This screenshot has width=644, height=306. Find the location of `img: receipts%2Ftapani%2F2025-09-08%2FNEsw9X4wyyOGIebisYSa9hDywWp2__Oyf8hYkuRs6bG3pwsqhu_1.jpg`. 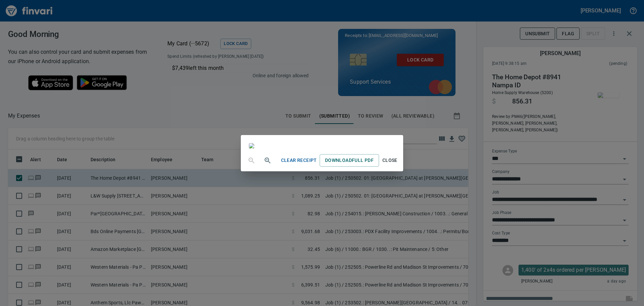

img: receipts%2Ftapani%2F2025-09-08%2FNEsw9X4wyyOGIebisYSa9hDywWp2__Oyf8hYkuRs6bG3pwsqhu_1.jpg is located at coordinates (251, 146).